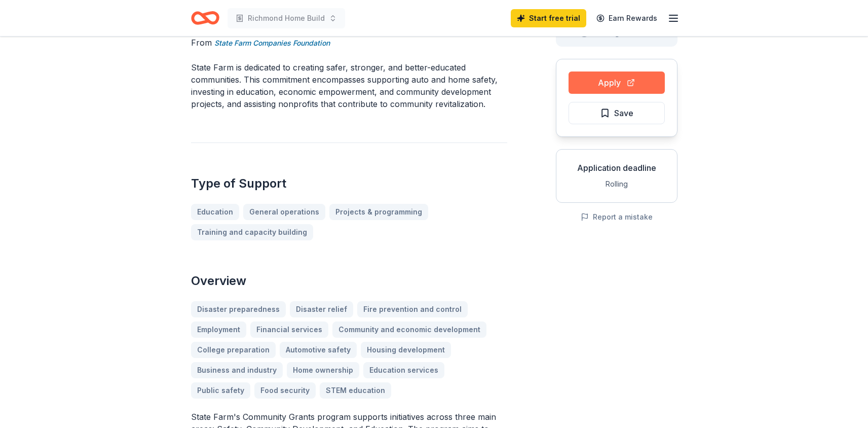 The width and height of the screenshot is (868, 428). Describe the element at coordinates (284, 212) in the screenshot. I see `a: General operations` at that location.